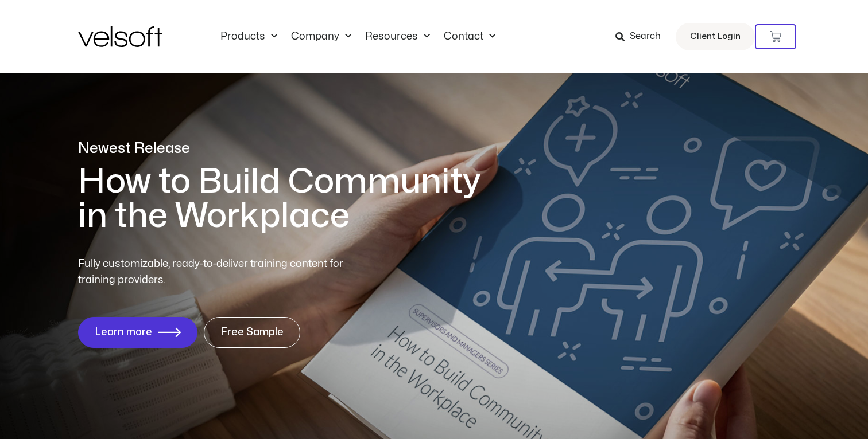 The width and height of the screenshot is (868, 439). Describe the element at coordinates (715, 36) in the screenshot. I see `span: Client Login` at that location.